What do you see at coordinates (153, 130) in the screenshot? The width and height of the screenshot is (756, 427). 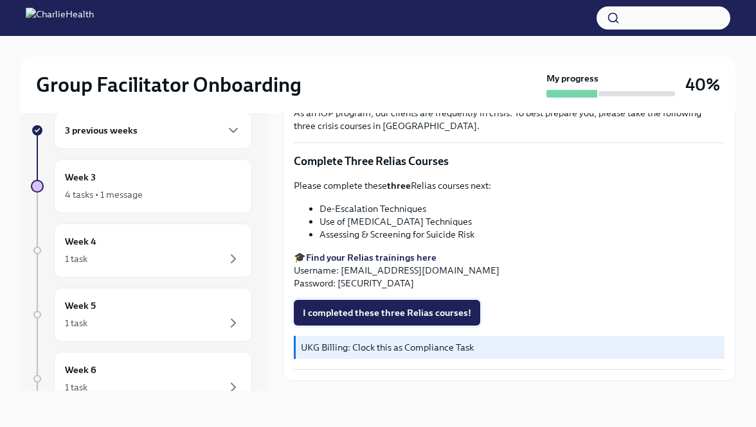 I see `div: 3 previous weeks` at bounding box center [153, 130].